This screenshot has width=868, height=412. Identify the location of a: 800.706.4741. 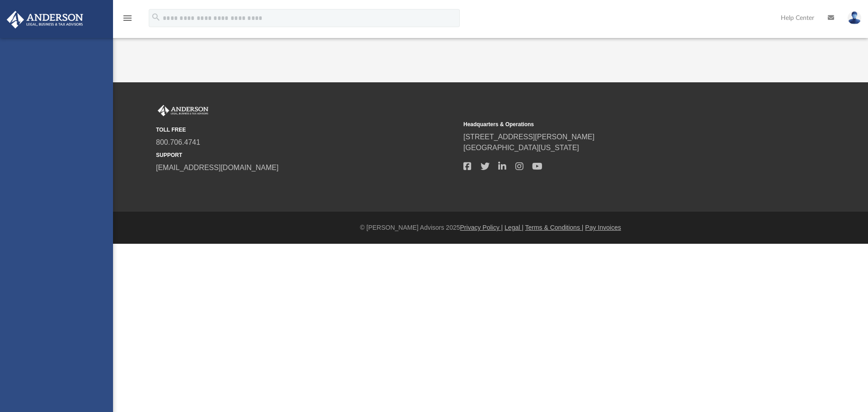
(179, 142).